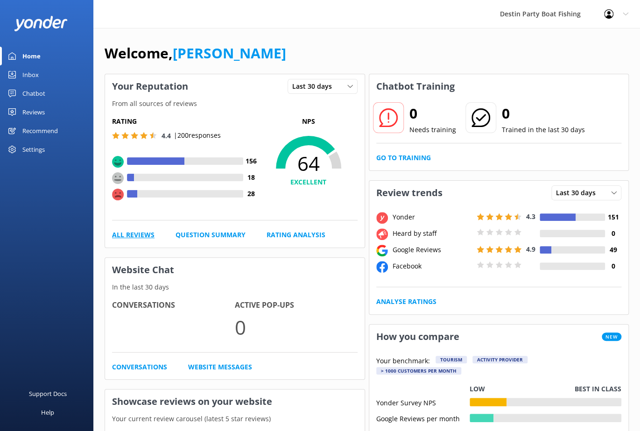 Image resolution: width=640 pixels, height=431 pixels. I want to click on a: Question Summary, so click(211, 235).